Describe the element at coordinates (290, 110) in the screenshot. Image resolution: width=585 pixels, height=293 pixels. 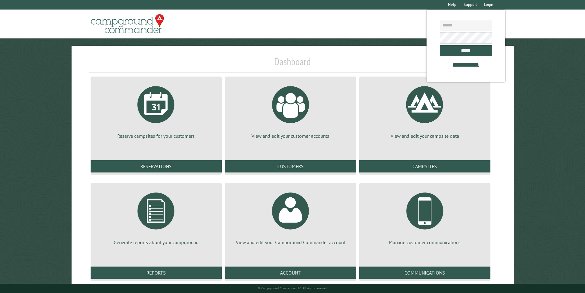
I see `a: View and edit your customer accounts` at that location.